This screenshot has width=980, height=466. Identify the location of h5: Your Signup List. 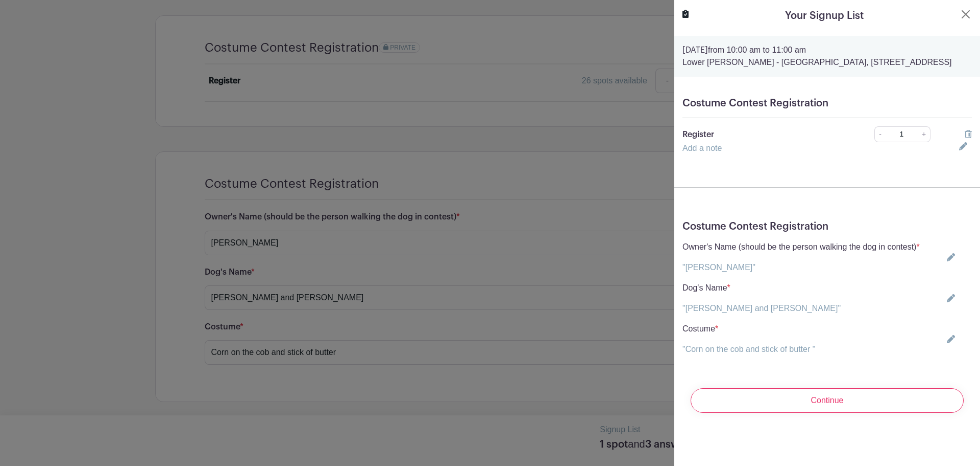
(825, 16).